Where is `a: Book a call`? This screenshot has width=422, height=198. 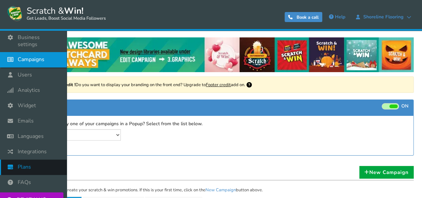
a: Book a call is located at coordinates (303, 17).